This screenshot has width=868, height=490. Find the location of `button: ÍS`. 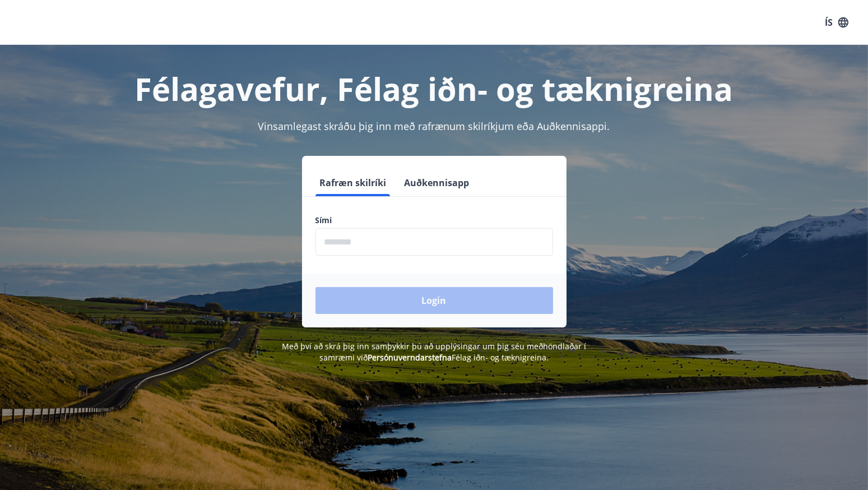

button: ÍS is located at coordinates (837, 22).